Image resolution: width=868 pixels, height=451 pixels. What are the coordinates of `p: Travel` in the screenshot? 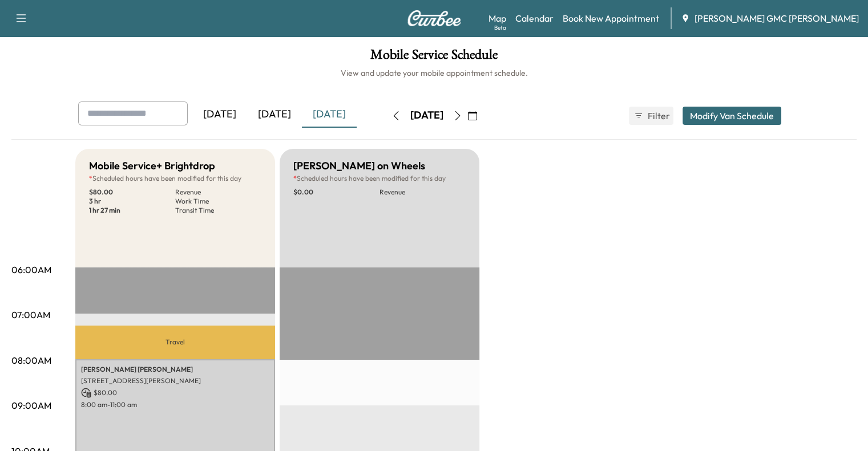 It's located at (175, 342).